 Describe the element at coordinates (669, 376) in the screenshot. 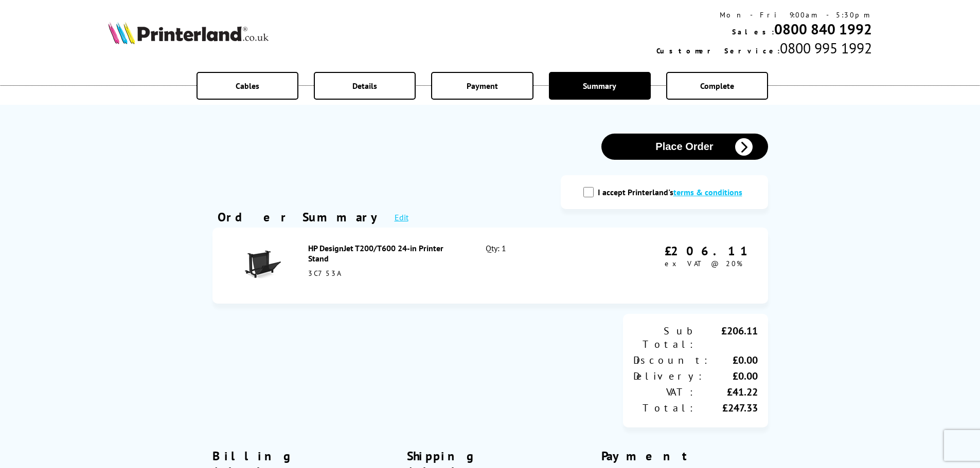

I see `div: Delivery:` at that location.